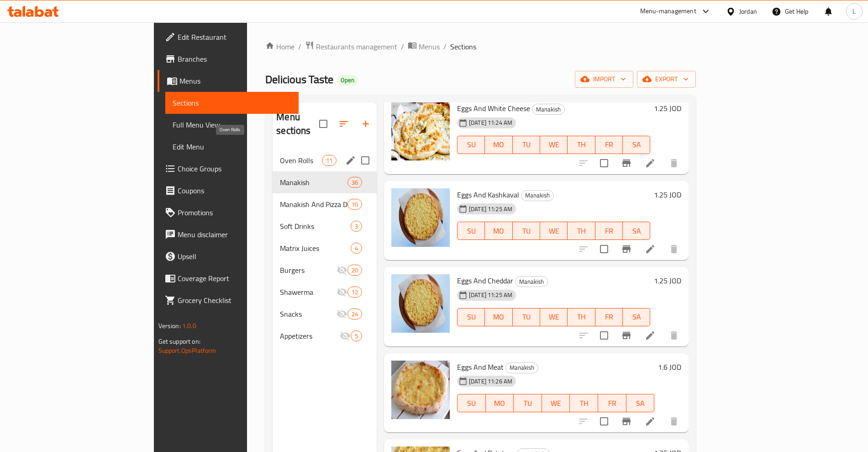 The height and width of the screenshot is (452, 868). What do you see at coordinates (232, 125) in the screenshot?
I see `a: Full Menu View` at bounding box center [232, 125].